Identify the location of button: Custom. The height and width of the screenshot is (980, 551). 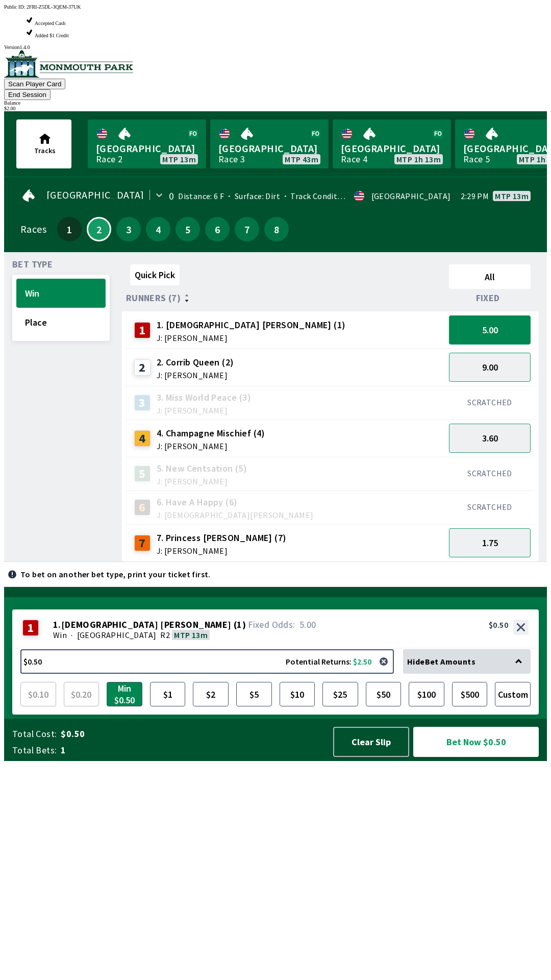
(512, 694).